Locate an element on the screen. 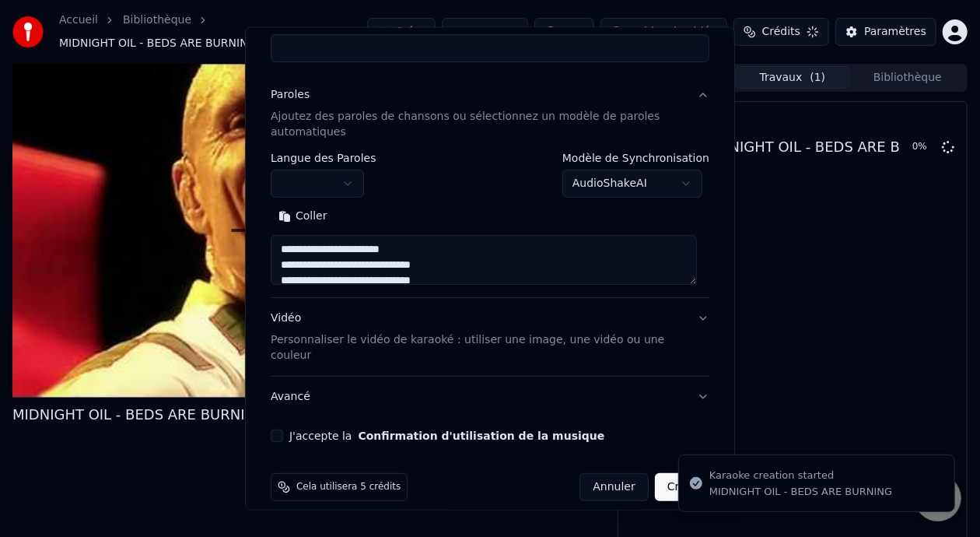  button: Avancé is located at coordinates (490, 397).